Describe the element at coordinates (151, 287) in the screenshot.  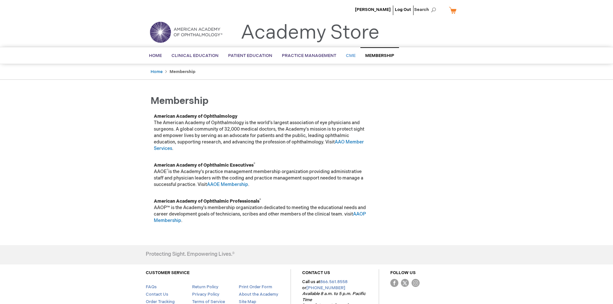
I see `a: FAQs` at that location.